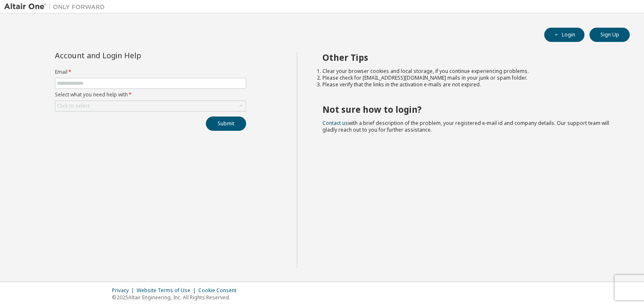 The width and height of the screenshot is (644, 306). I want to click on button: Submit, so click(226, 124).